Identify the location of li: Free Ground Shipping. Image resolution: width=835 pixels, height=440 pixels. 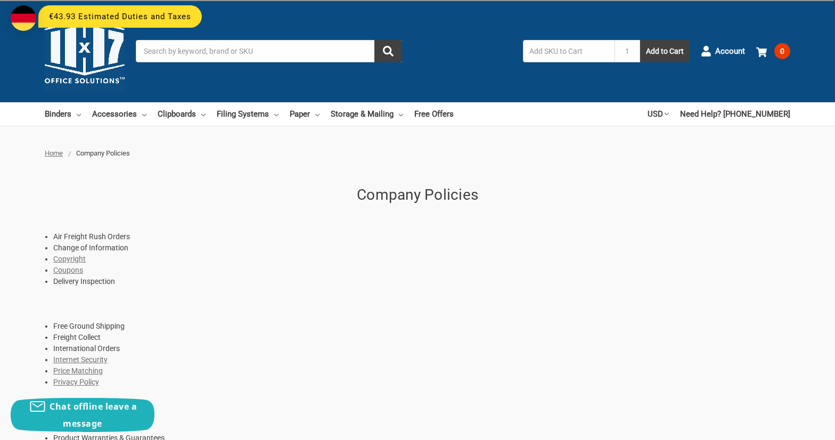
(422, 326).